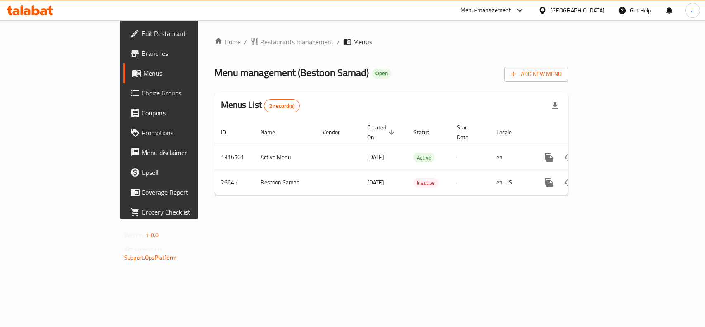  What do you see at coordinates (469, 132) in the screenshot?
I see `span: Start Date` at bounding box center [469, 132].